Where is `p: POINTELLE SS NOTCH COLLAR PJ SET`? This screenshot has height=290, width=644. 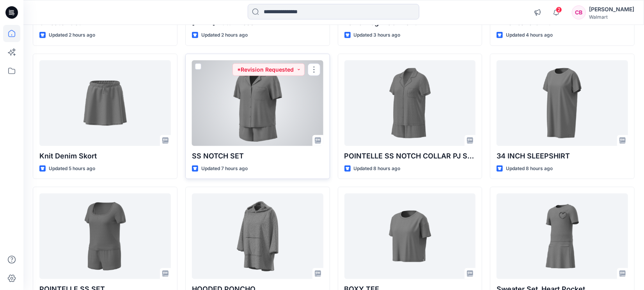 p: POINTELLE SS NOTCH COLLAR PJ SET is located at coordinates (410, 156).